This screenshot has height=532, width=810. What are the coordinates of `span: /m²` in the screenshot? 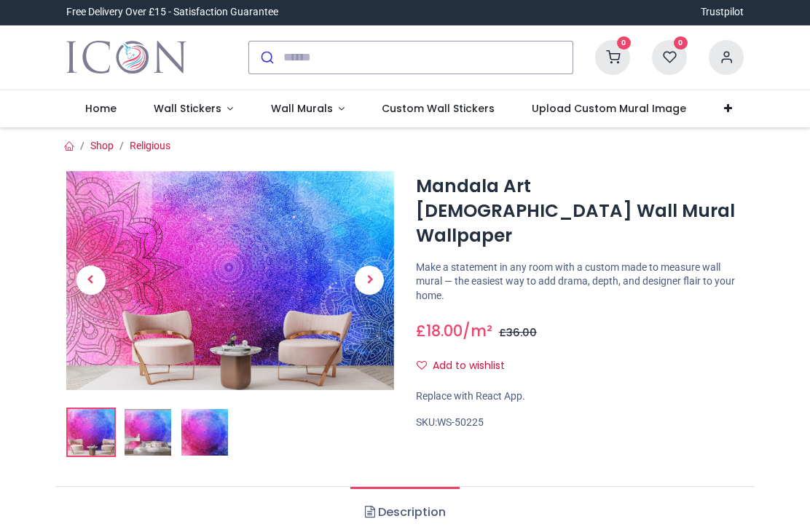 It's located at (477, 331).